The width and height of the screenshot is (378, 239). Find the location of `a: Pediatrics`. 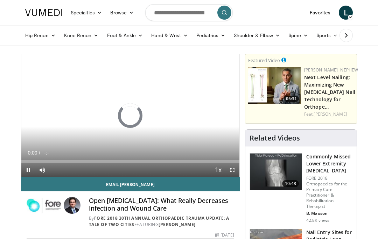

a: Pediatrics is located at coordinates (211, 35).